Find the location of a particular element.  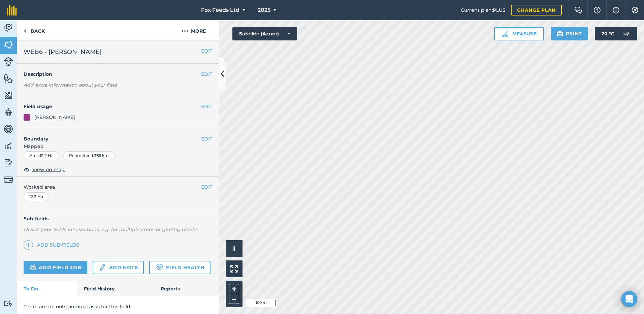

button: Satellite (Azure) is located at coordinates (264, 34).